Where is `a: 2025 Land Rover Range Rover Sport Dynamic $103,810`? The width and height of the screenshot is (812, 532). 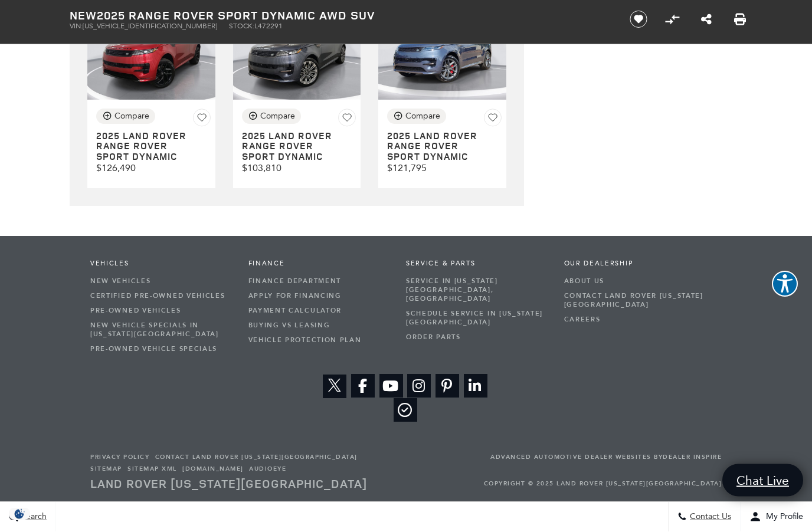 a: 2025 Land Rover Range Rover Sport Dynamic $103,810 is located at coordinates (299, 153).